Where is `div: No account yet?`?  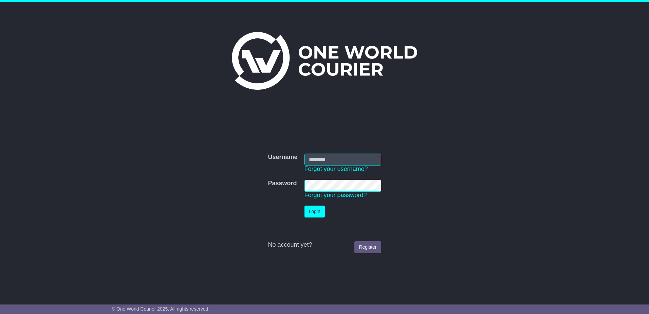
div: No account yet? is located at coordinates (324, 245).